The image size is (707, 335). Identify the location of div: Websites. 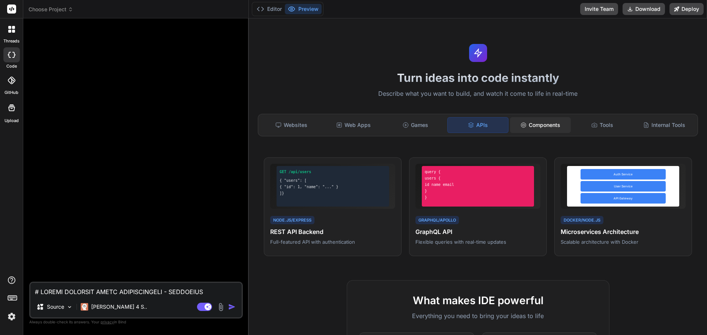
(291, 125).